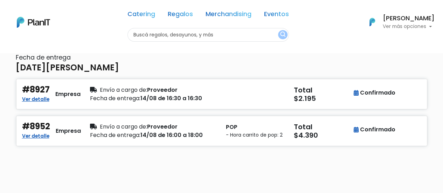  Describe the element at coordinates (229, 15) in the screenshot. I see `a: Merchandising` at that location.